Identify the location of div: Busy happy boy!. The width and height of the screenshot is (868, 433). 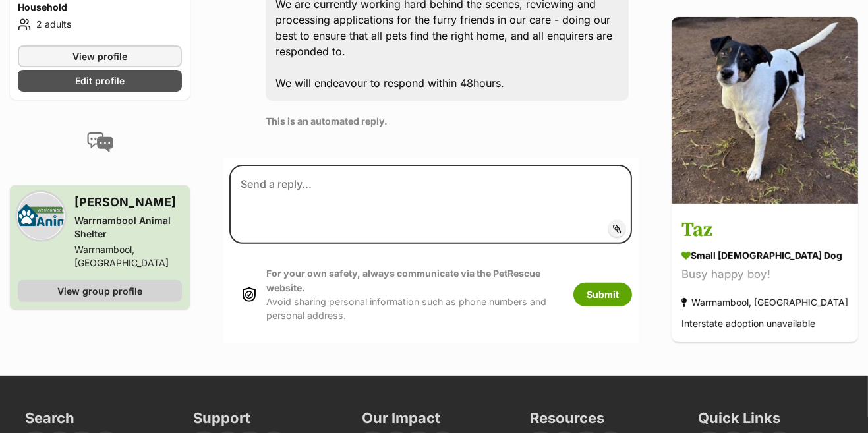
(764, 275).